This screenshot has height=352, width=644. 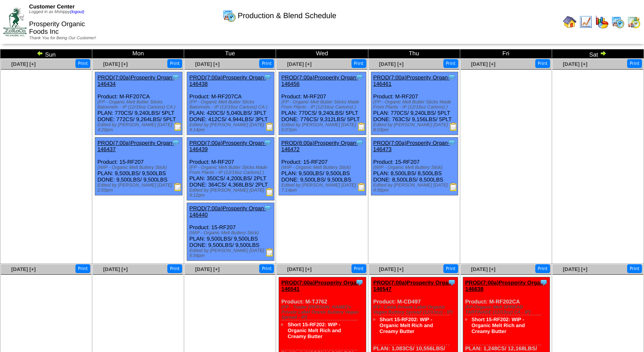 What do you see at coordinates (231, 54) in the screenshot?
I see `td: Tue` at bounding box center [231, 54].